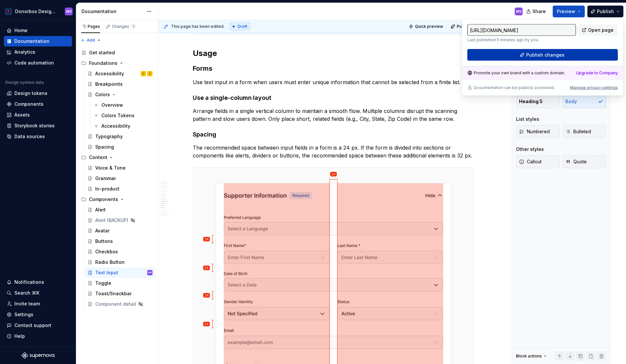 The height and width of the screenshot is (364, 626). Describe the element at coordinates (91, 26) in the screenshot. I see `div: Pages` at that location.